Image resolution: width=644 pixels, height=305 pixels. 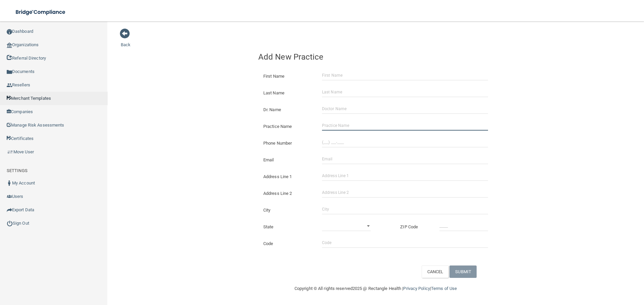 What do you see at coordinates (435, 271) in the screenshot?
I see `button: CANCEL` at bounding box center [435, 271].